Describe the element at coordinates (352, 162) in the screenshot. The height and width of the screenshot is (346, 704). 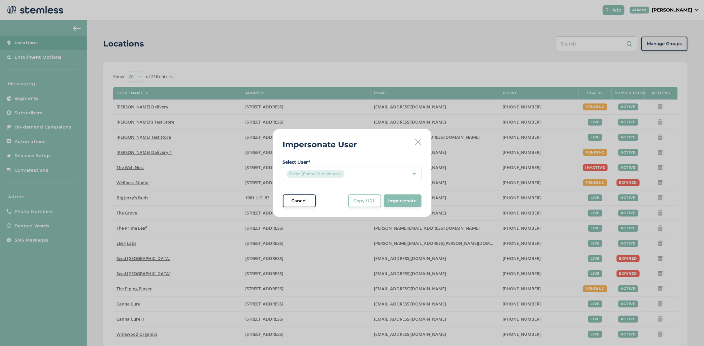
I see `label: Select User` at that location.